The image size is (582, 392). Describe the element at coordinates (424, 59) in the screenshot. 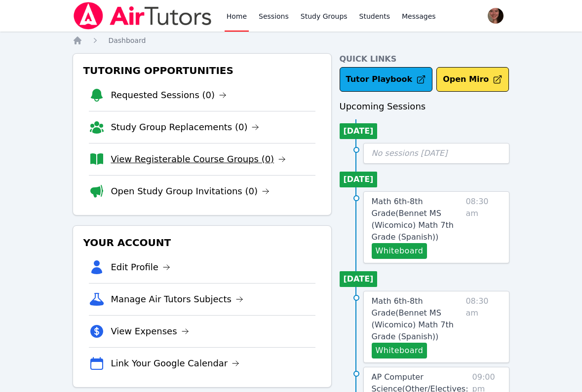

I see `h4: Quick Links` at that location.